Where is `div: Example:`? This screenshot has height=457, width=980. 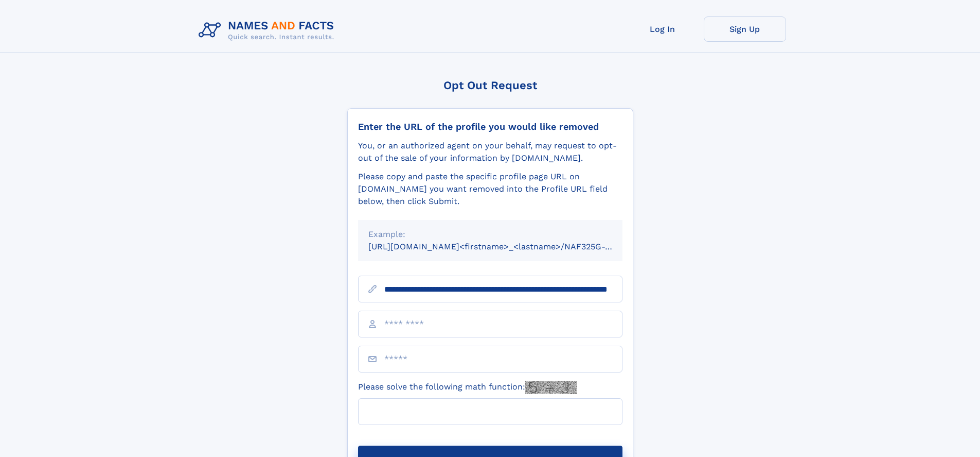
div: Example: is located at coordinates (490, 234).